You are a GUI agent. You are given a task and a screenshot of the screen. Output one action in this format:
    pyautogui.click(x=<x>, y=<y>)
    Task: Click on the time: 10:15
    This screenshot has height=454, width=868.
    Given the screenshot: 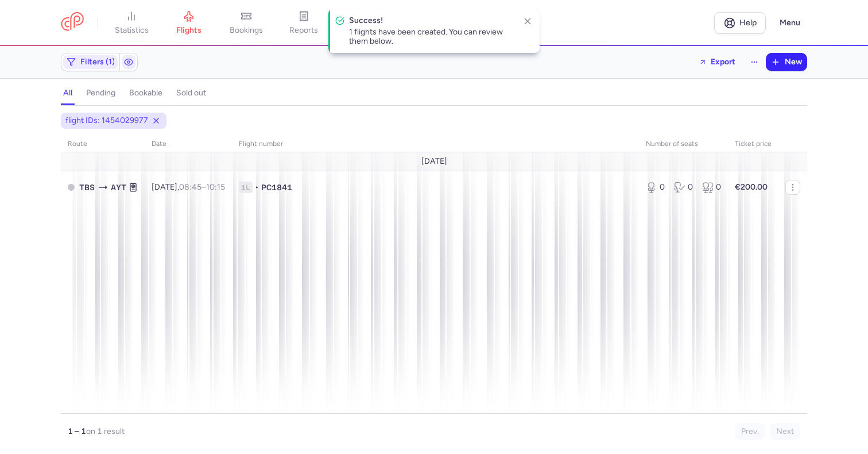 What is the action you would take?
    pyautogui.click(x=215, y=187)
    